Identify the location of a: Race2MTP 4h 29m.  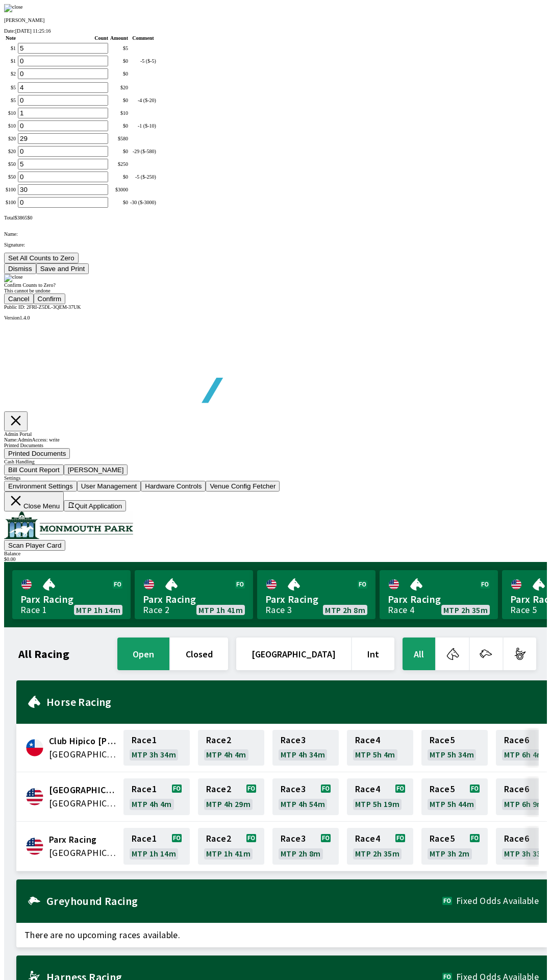
(231, 797).